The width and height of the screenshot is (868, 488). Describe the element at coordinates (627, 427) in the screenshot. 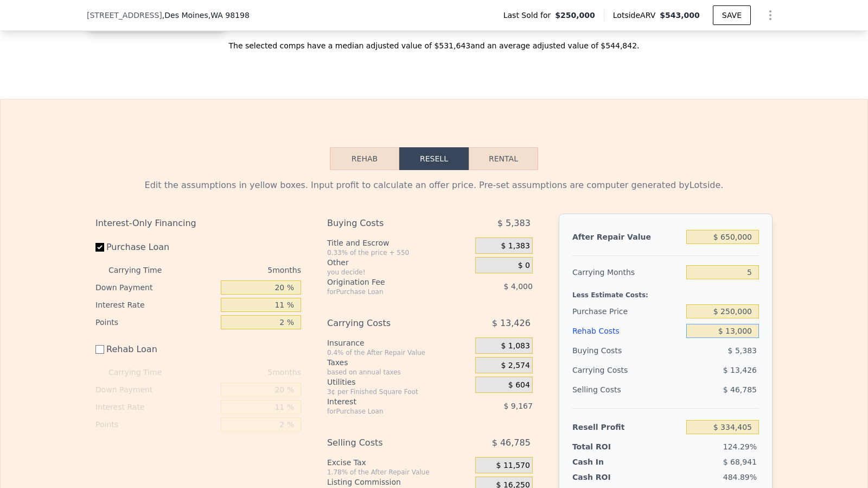

I see `div: Resell Profit` at that location.